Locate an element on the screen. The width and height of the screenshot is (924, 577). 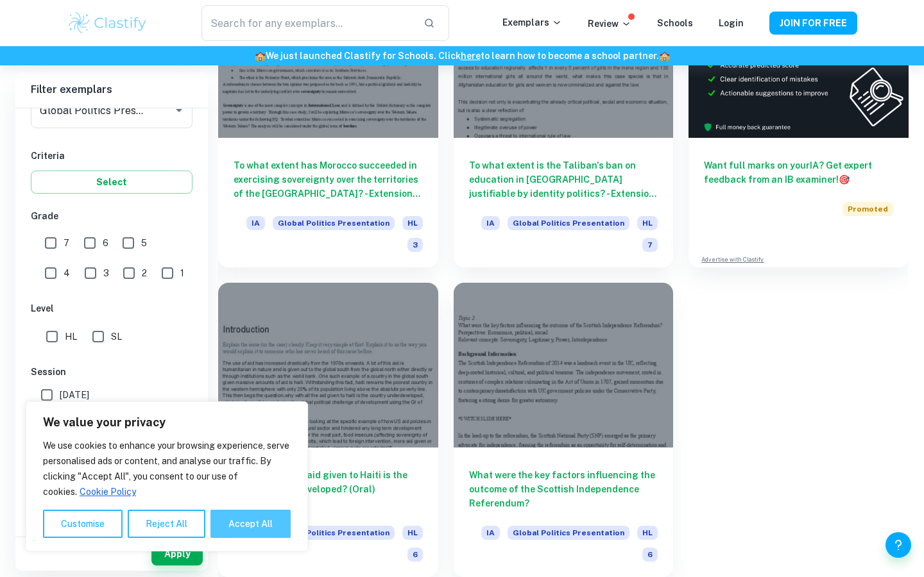
span: 4 is located at coordinates (66, 274).